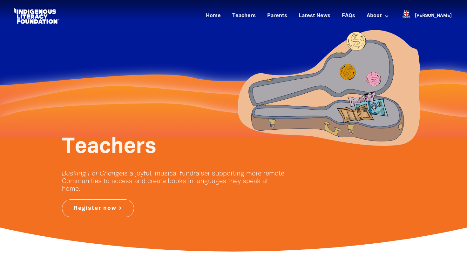  Describe the element at coordinates (349, 16) in the screenshot. I see `a: FAQs` at that location.